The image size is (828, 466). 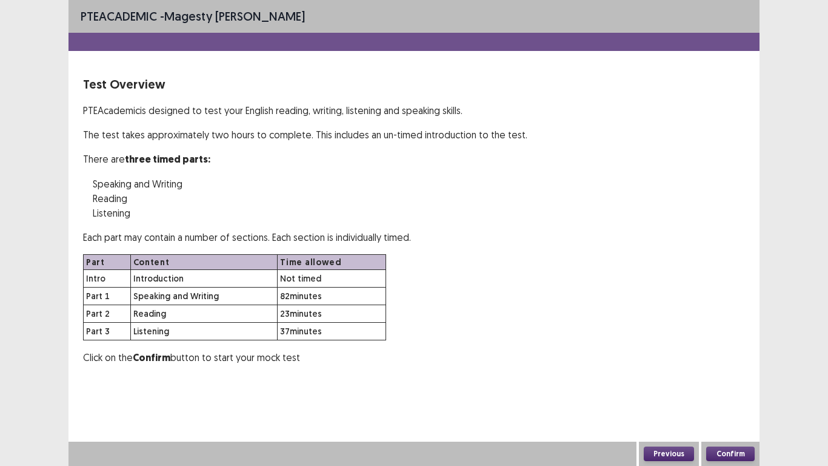 I want to click on p: PTE Academic is designed to test your English reading, writing, listening and speaking skills., so click(x=414, y=110).